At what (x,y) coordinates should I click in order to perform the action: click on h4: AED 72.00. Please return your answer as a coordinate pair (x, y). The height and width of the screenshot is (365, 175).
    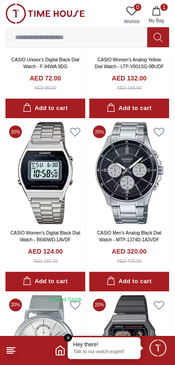
    Looking at the image, I should click on (45, 78).